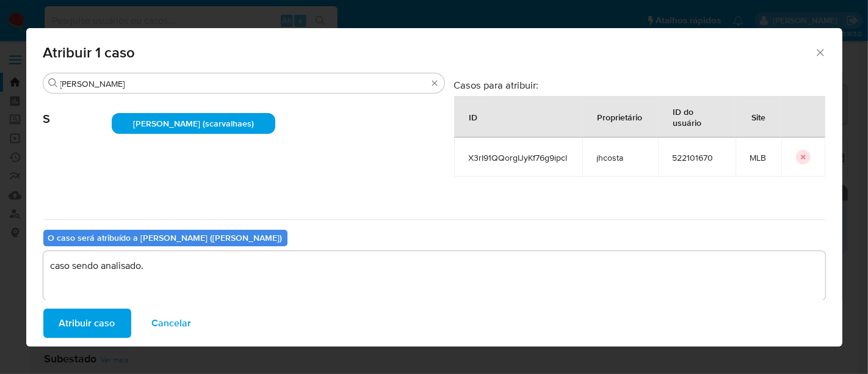 This screenshot has height=374, width=868. I want to click on button: Atribuir caso, so click(87, 323).